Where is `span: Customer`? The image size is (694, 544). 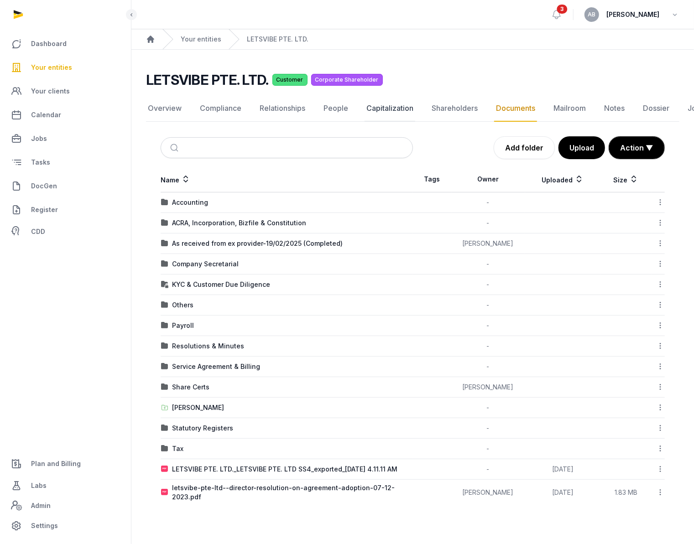 span: Customer is located at coordinates (290, 80).